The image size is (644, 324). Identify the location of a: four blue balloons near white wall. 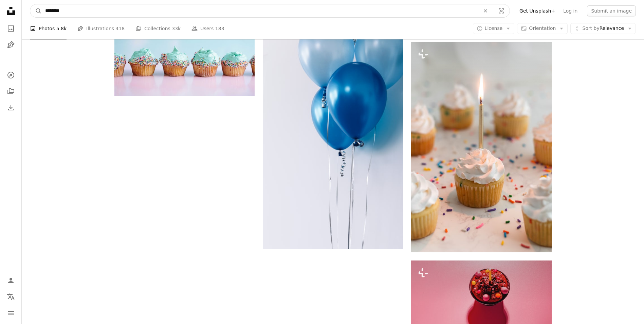
(333, 143).